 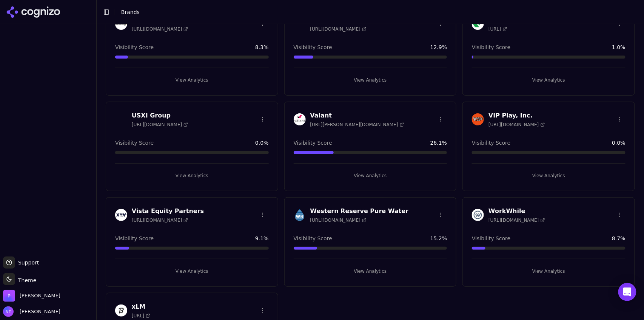 What do you see at coordinates (359, 211) in the screenshot?
I see `h3: Western Reserve Pure Water` at bounding box center [359, 211].